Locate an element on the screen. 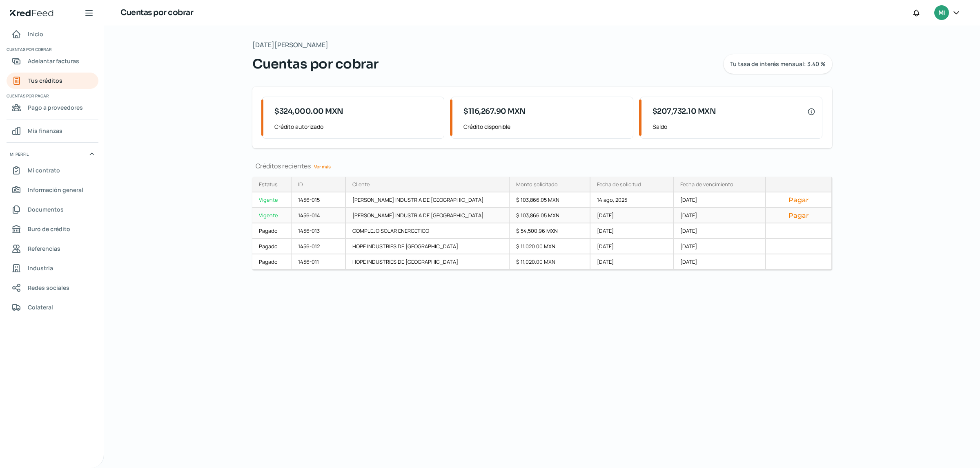 This screenshot has height=468, width=980. span: $116,267.90 MXN is located at coordinates (494, 111).